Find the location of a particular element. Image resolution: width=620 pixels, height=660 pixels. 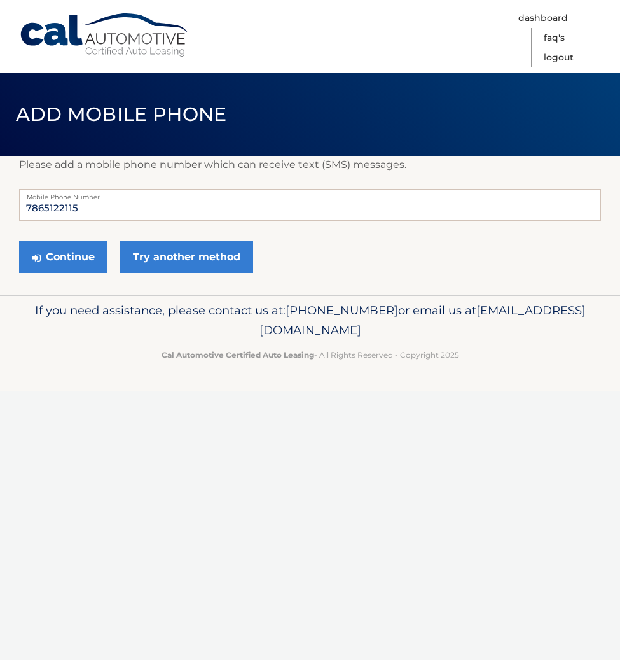

a: Try another method is located at coordinates (186, 257).